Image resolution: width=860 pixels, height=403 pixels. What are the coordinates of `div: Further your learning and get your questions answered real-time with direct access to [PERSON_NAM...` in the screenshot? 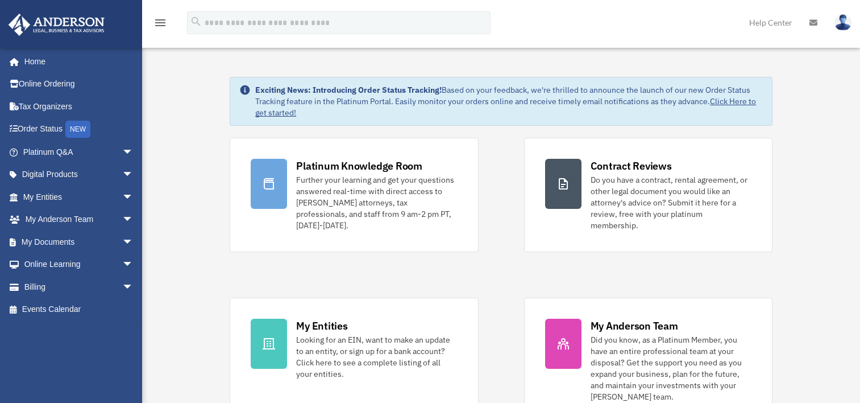 It's located at (376, 202).